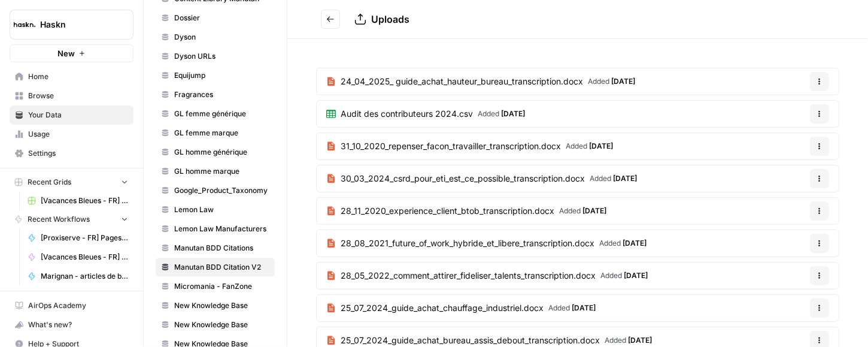 The width and height of the screenshot is (868, 347). What do you see at coordinates (78, 76) in the screenshot?
I see `span: Home` at bounding box center [78, 76].